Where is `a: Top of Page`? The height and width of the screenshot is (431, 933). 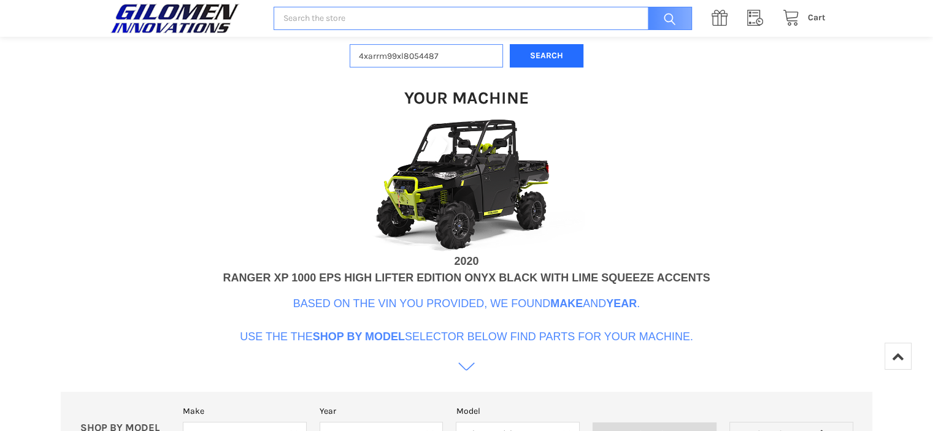
a: Top of Page is located at coordinates (898, 356).